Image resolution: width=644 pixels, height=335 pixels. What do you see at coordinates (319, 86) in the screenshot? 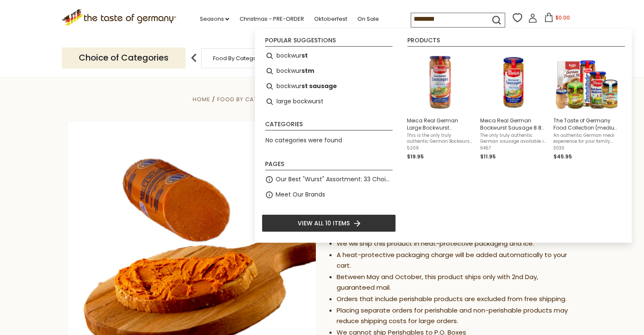
I see `b: st sausage` at bounding box center [319, 86].